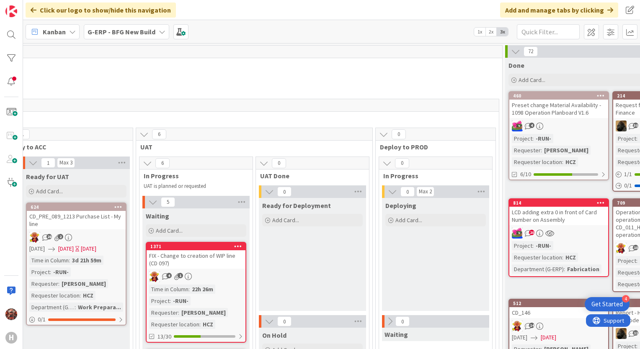 This screenshot has width=640, height=349. Describe the element at coordinates (401, 206) in the screenshot. I see `span: Deploying` at that location.